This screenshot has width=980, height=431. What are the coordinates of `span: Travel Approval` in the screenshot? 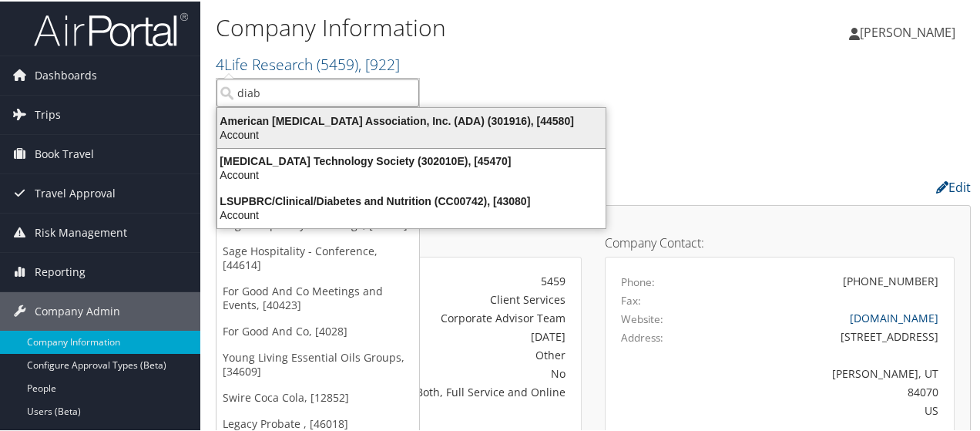 It's located at (75, 192).